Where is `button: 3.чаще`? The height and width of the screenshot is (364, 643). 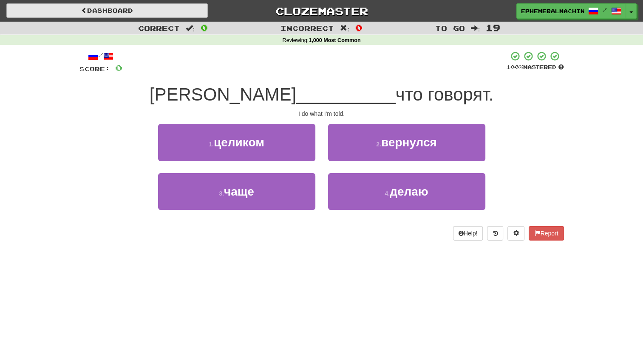 button: 3.чаще is located at coordinates (236, 191).